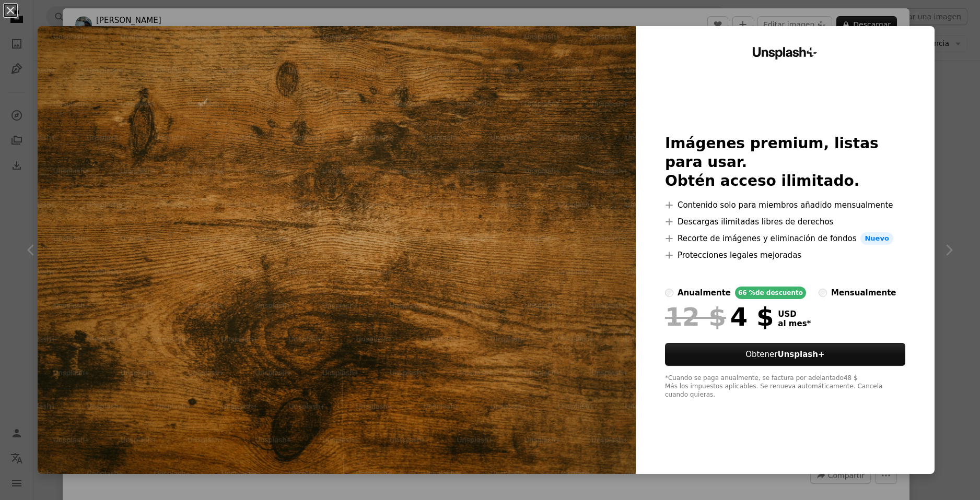 This screenshot has width=980, height=500. I want to click on div: 66 % de descuento, so click(770, 293).